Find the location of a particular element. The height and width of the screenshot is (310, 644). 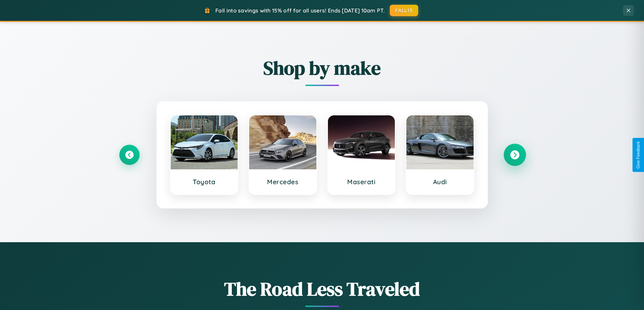

button: FALL15 is located at coordinates (403, 10).